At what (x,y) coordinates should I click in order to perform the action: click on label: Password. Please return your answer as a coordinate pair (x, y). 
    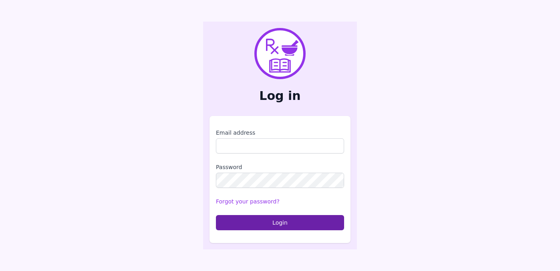
    Looking at the image, I should click on (280, 167).